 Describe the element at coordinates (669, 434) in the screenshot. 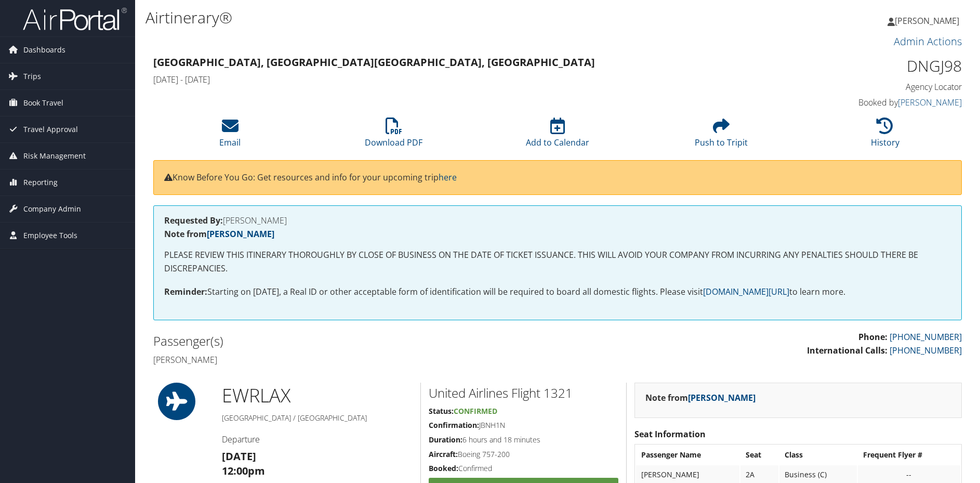

I see `strong: Seat Information` at that location.